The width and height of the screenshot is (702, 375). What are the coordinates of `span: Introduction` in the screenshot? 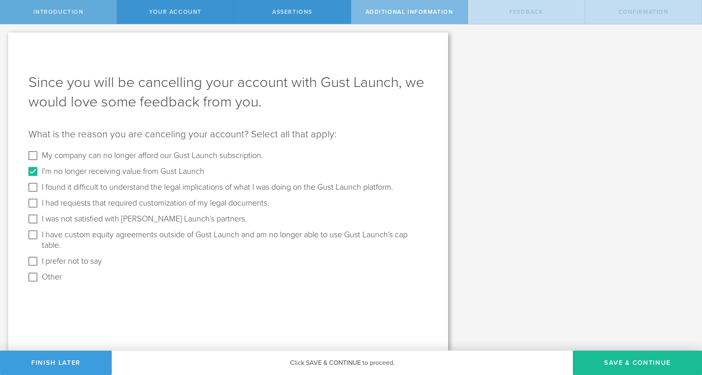 It's located at (58, 12).